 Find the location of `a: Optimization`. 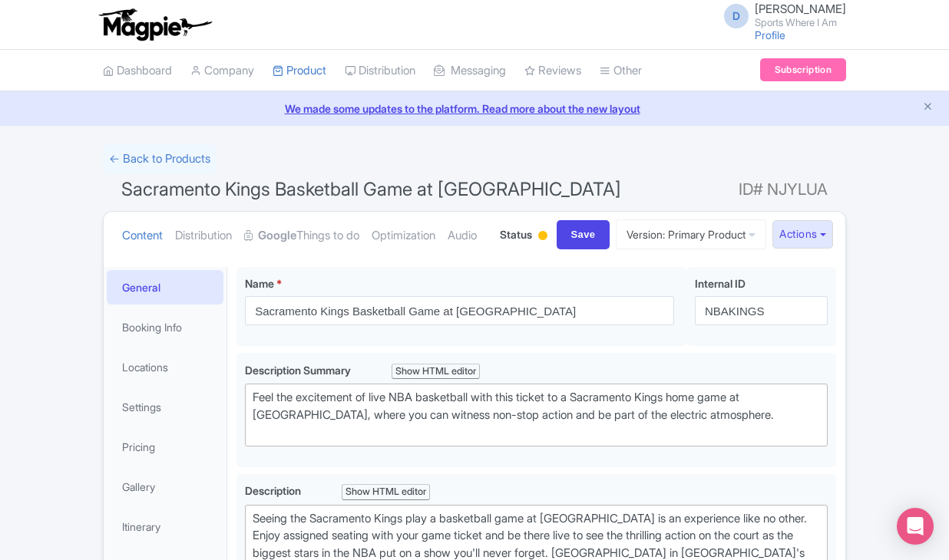

a: Optimization is located at coordinates (403, 236).